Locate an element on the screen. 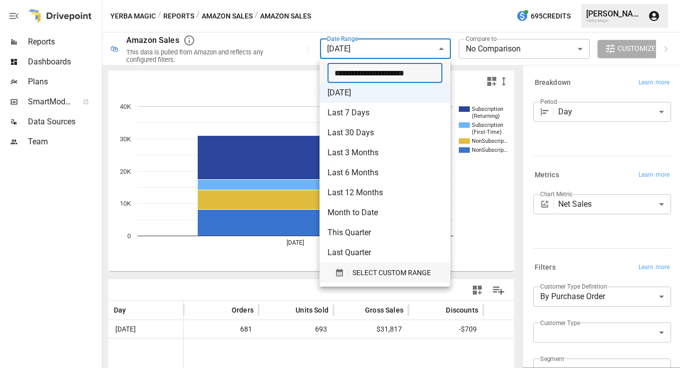  li: Last 7 Days is located at coordinates (385, 113).